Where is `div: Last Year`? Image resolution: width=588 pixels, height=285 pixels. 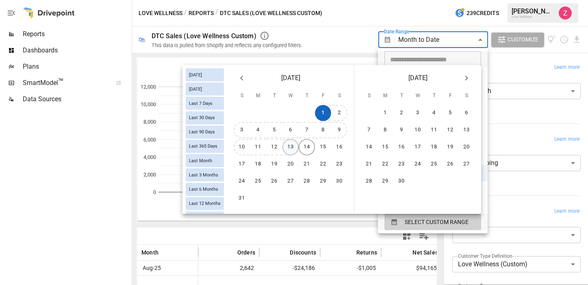
div: Last Year is located at coordinates (205, 218).